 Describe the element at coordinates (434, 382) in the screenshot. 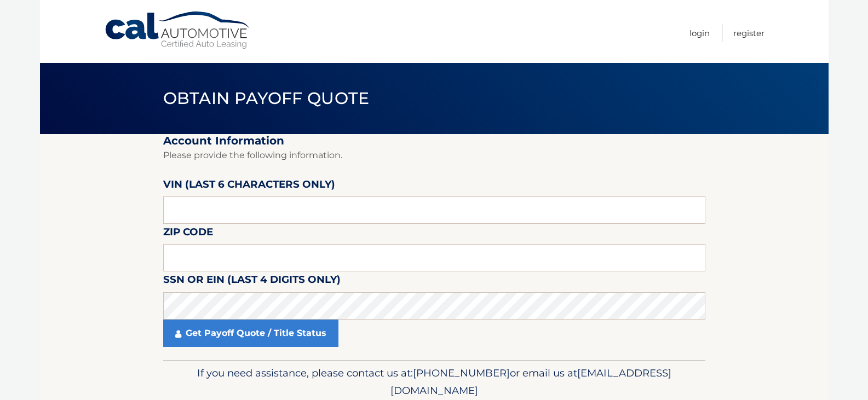

I see `p: If you need assistance, please contact us at: or email us at` at that location.